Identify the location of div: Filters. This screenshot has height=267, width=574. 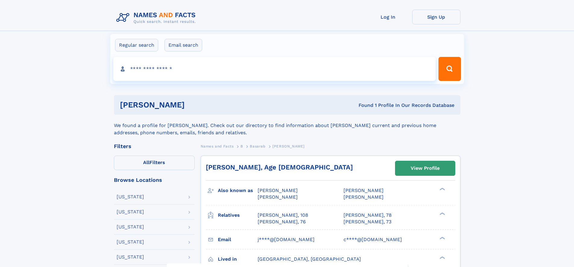
(154, 147).